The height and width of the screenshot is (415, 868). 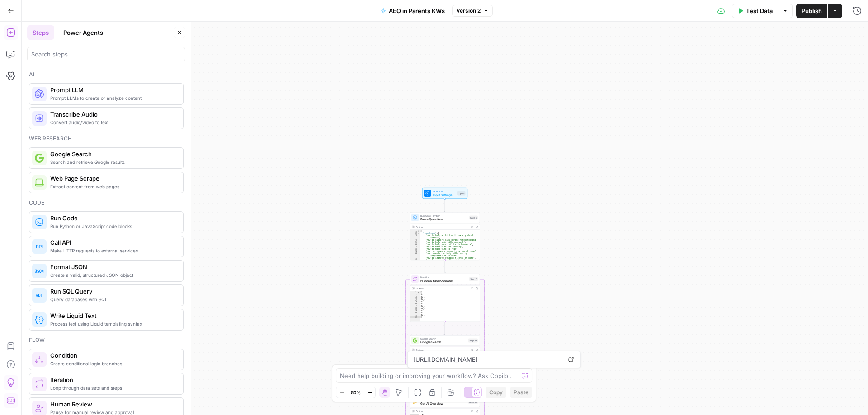 What do you see at coordinates (106, 203) in the screenshot?
I see `div: Code` at bounding box center [106, 203].